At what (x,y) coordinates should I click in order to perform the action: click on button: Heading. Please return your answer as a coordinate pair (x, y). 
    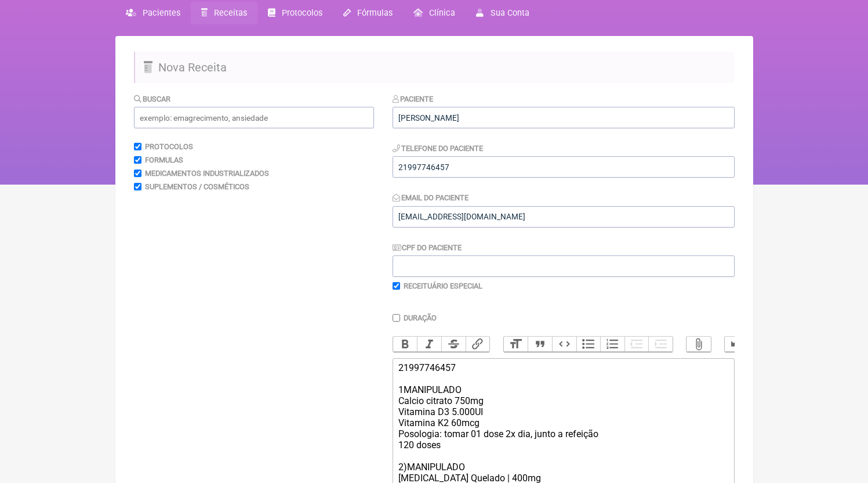
    Looking at the image, I should click on (516, 344).